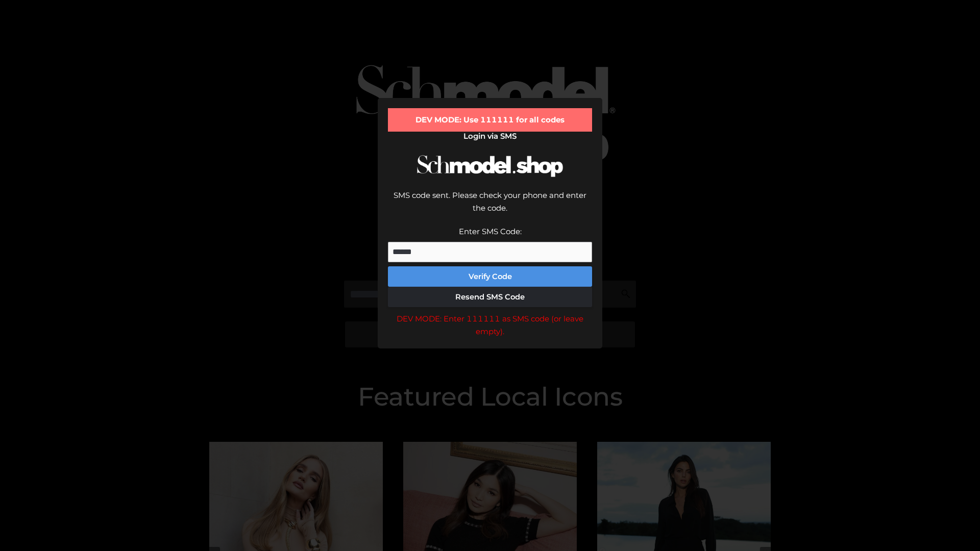  Describe the element at coordinates (490, 277) in the screenshot. I see `button: Verify Code` at that location.